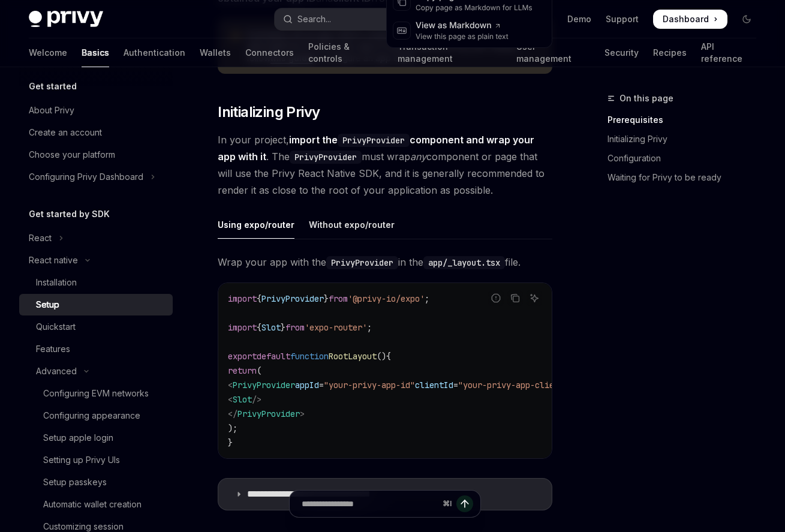  What do you see at coordinates (96, 327) in the screenshot?
I see `a: Quickstart` at bounding box center [96, 327].